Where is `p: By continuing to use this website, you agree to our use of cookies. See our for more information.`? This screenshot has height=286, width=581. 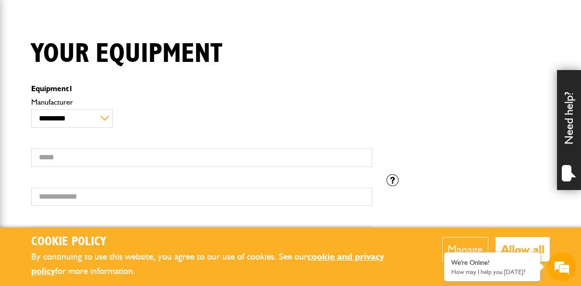 p: By continuing to use this website, you agree to our use of cookies. See our for more information. is located at coordinates (222, 264).